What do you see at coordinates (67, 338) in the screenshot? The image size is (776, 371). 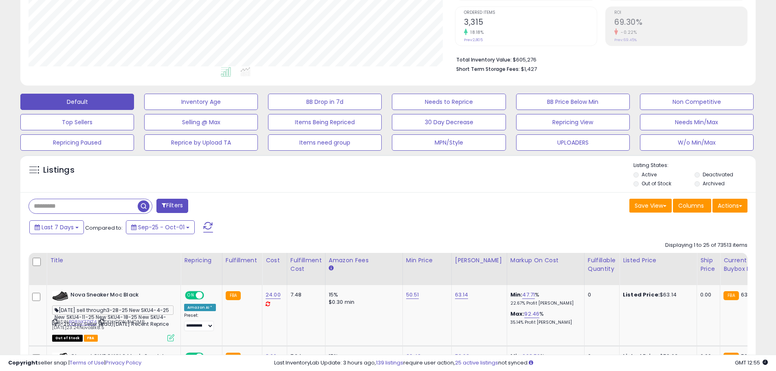 I see `span: All listings that are currently out of stock and unavailable for purchase on Amazon` at bounding box center [67, 338].